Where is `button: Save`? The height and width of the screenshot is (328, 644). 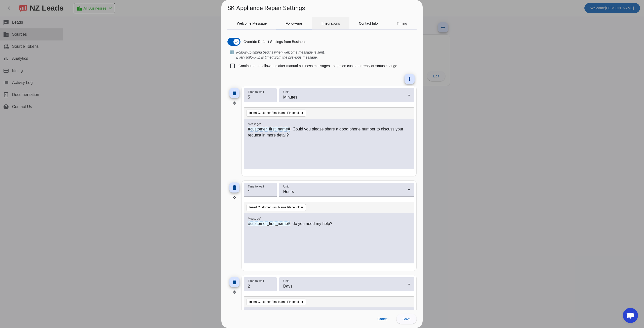
button: Save is located at coordinates (407, 319).